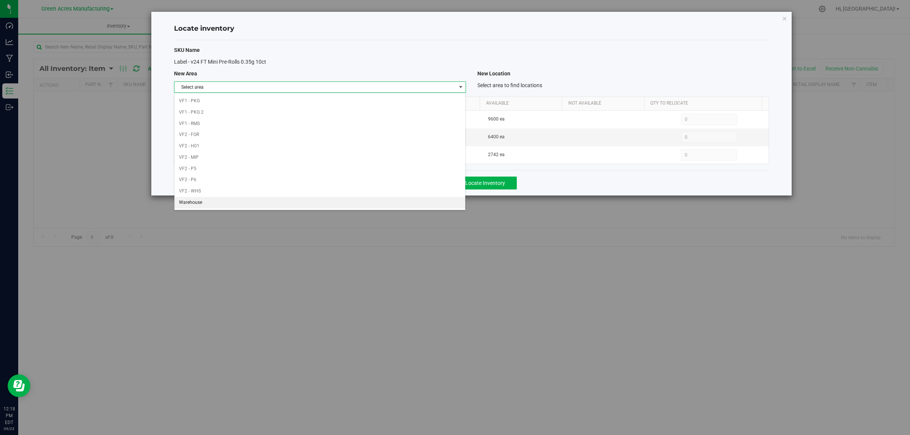 The width and height of the screenshot is (910, 435). What do you see at coordinates (320, 124) in the screenshot?
I see `li: VF1 - RMS` at bounding box center [320, 124].